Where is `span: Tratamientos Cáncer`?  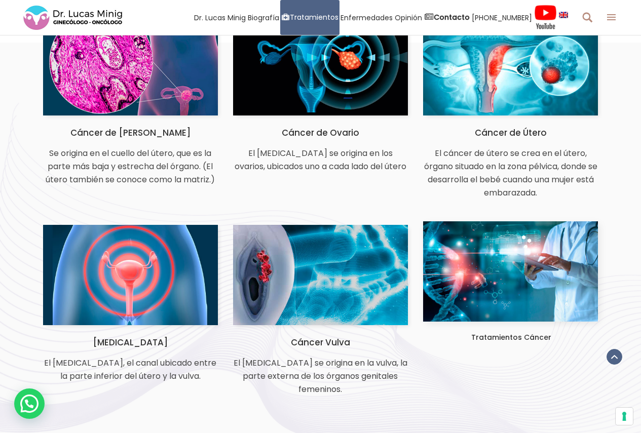 span: Tratamientos Cáncer is located at coordinates (512, 338).